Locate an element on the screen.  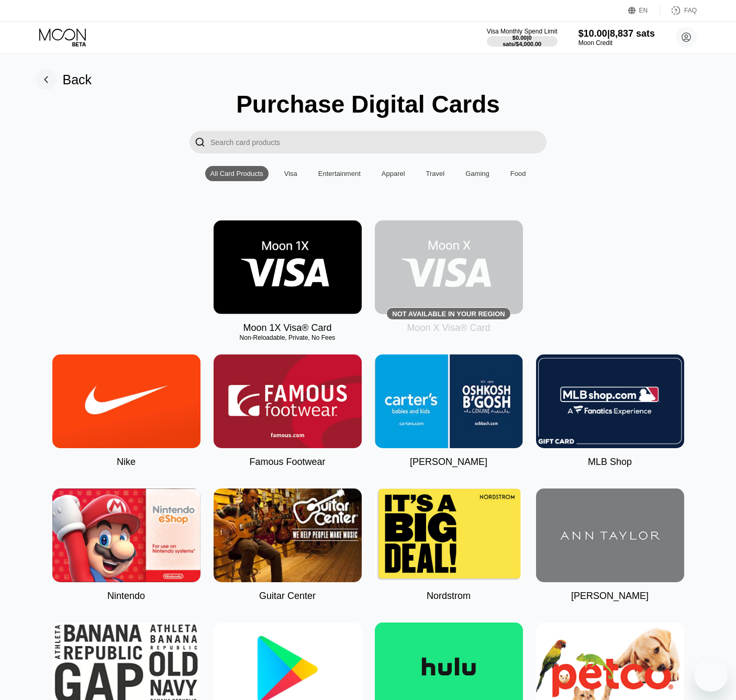
div: $0.00 | / $4,000.00 is located at coordinates (522, 41).